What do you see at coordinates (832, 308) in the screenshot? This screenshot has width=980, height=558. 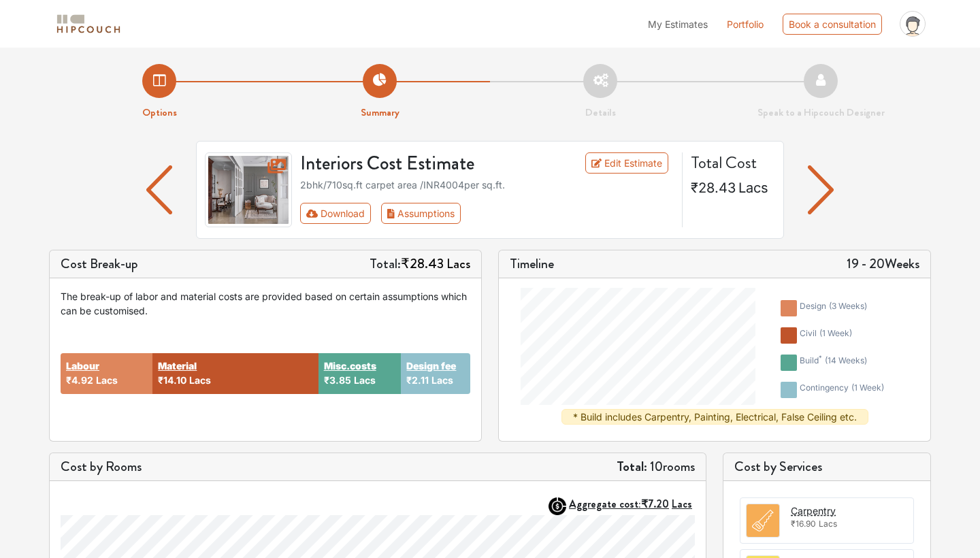 I see `div: design` at bounding box center [832, 308].